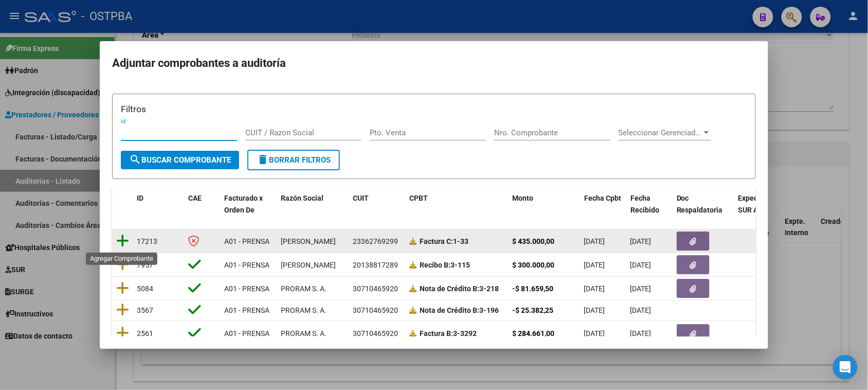 The width and height of the screenshot is (868, 390). What do you see at coordinates (375, 242) in the screenshot?
I see `span: 23362769299` at bounding box center [375, 242].